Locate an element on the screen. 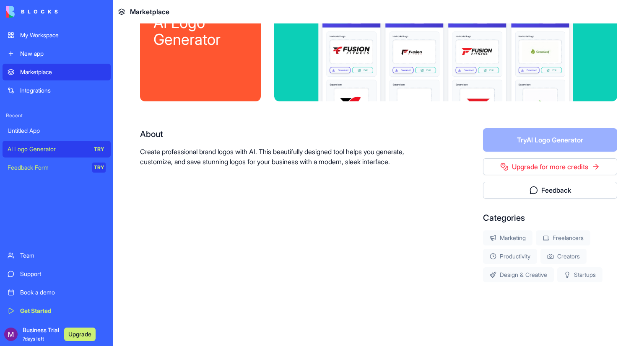 This screenshot has height=346, width=644. div: Book a demo is located at coordinates (63, 293).